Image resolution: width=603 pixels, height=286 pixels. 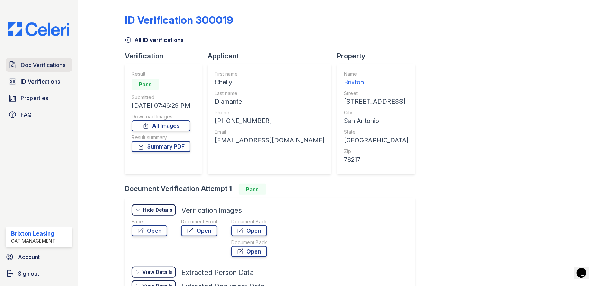 I want to click on div: Chelly, so click(x=270, y=82).